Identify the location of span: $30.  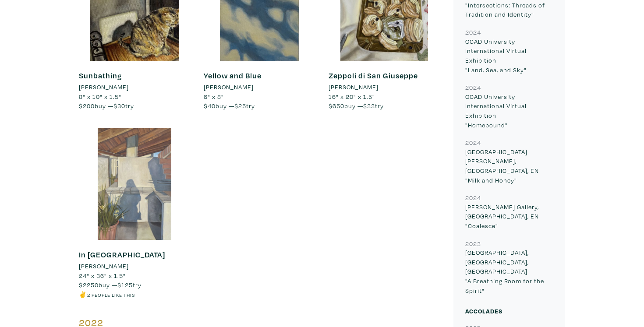
(119, 105).